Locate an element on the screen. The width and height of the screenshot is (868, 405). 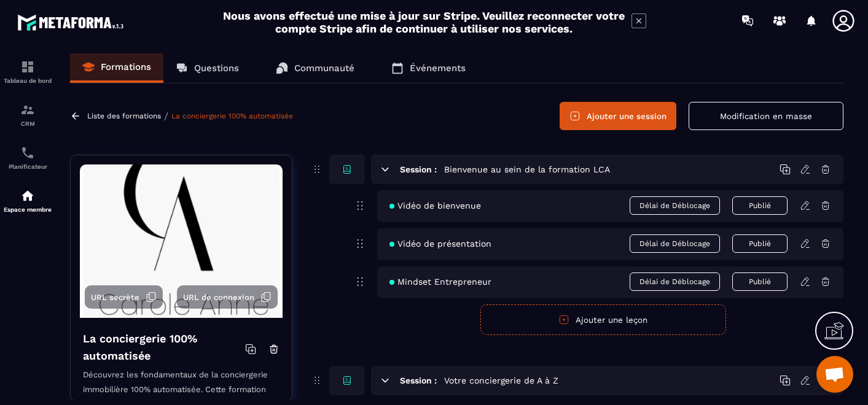
p: Communauté is located at coordinates (324, 68).